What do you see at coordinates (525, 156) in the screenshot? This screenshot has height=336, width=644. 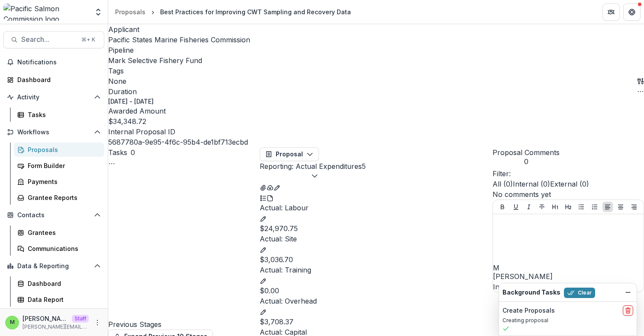 I see `button: Proposal Comments` at bounding box center [525, 156].